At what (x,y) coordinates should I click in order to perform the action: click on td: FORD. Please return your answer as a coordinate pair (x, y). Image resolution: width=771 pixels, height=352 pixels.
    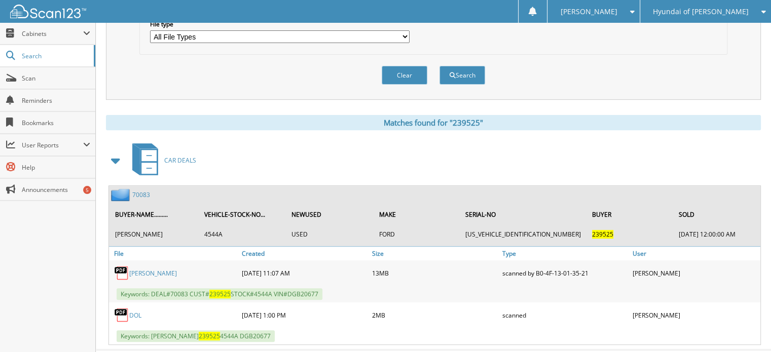
    Looking at the image, I should click on (417, 234).